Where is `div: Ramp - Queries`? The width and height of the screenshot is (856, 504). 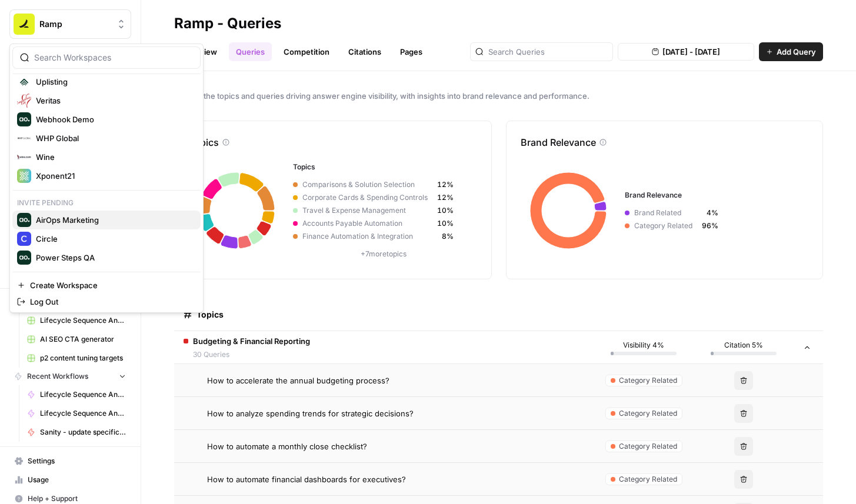
div: Ramp - Queries is located at coordinates (228, 23).